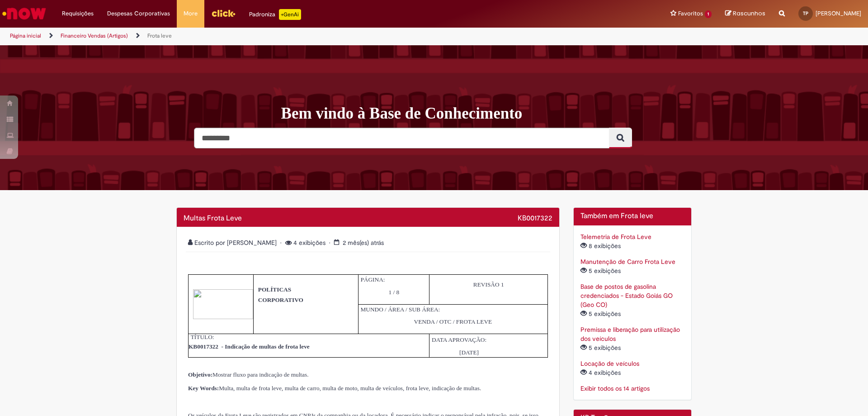  I want to click on span: REVISÃO 1, so click(488, 284).